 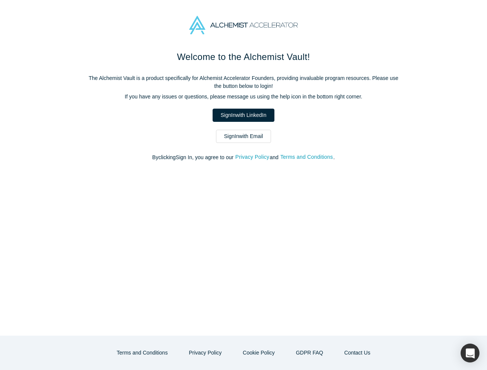 I want to click on img: Alchemist Accelerator Logo, so click(x=243, y=25).